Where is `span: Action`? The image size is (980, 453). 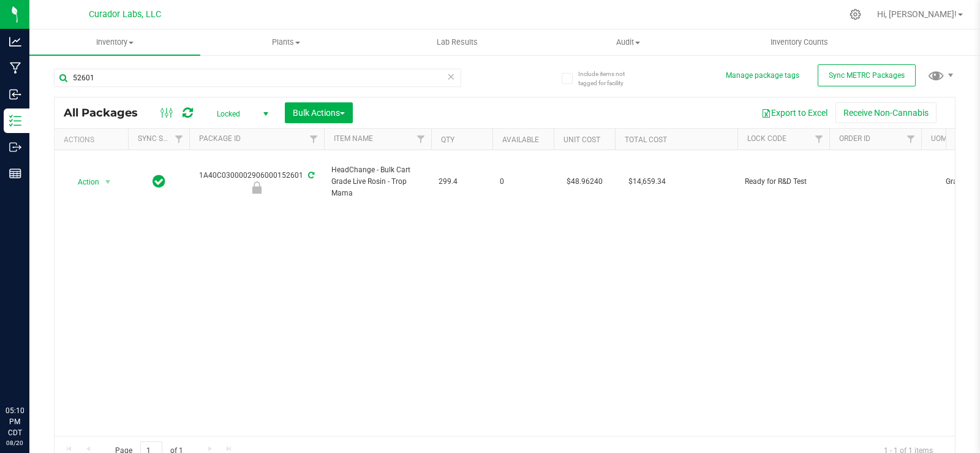
span: Action is located at coordinates (83, 182).